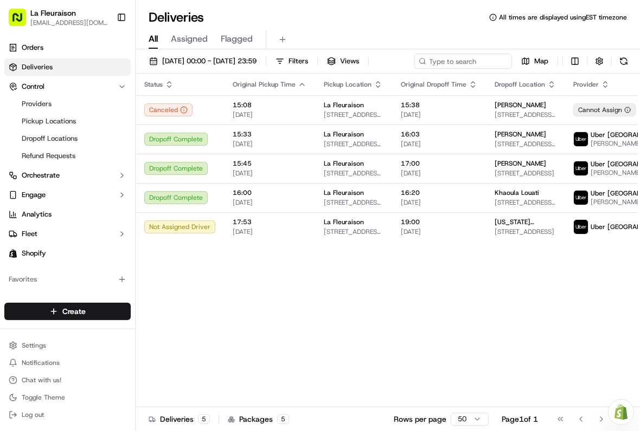 The width and height of the screenshot is (640, 431). What do you see at coordinates (343, 61) in the screenshot?
I see `button: Views` at bounding box center [343, 61].